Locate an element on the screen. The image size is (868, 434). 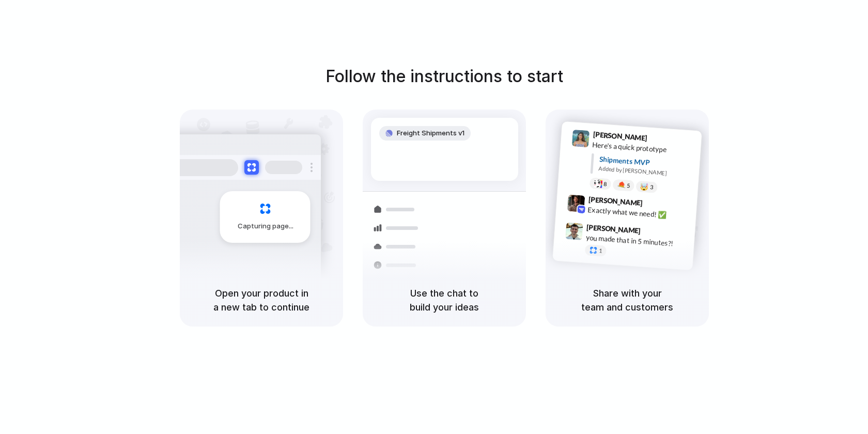
span: 9:47 AM is located at coordinates (654, 233).